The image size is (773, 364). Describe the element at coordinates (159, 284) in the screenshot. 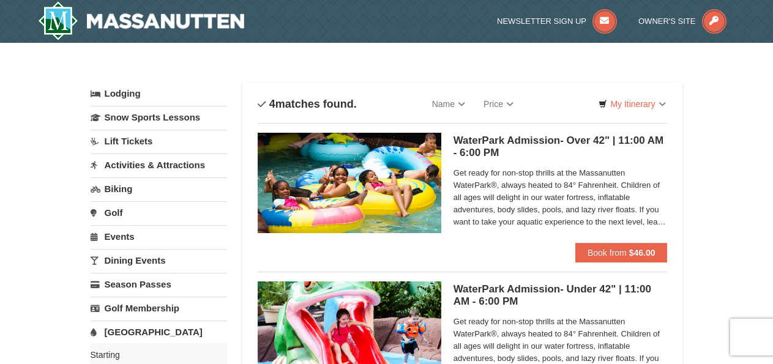

I see `a: Season Passes` at that location.